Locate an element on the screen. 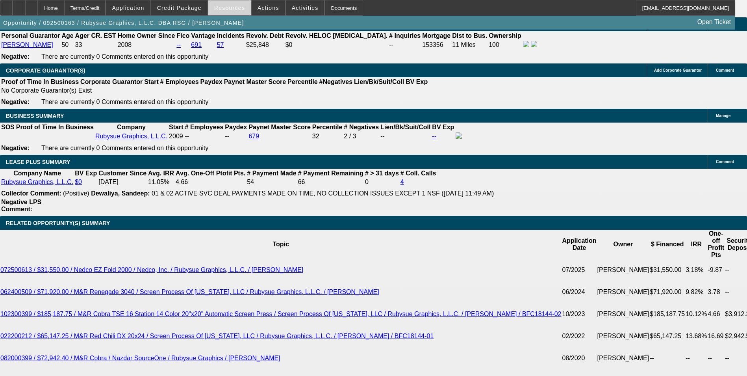  td: 10.12% is located at coordinates (696, 314).